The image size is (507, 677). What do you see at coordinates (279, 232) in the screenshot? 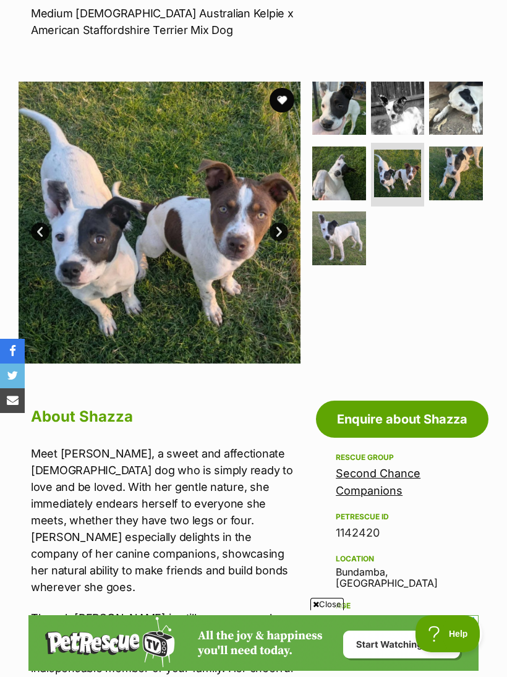
I see `a: Next` at bounding box center [279, 232].